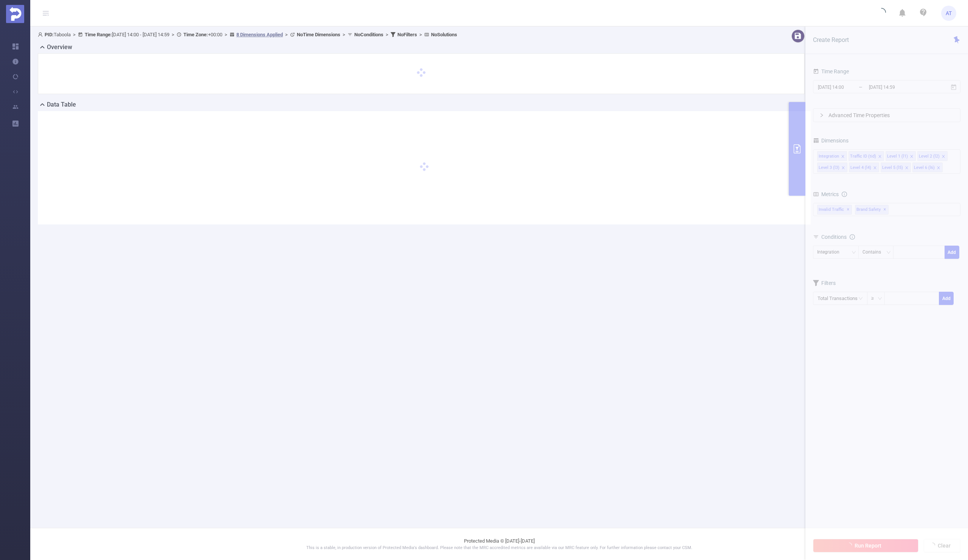 The width and height of the screenshot is (968, 560). I want to click on b: No Solutions, so click(444, 34).